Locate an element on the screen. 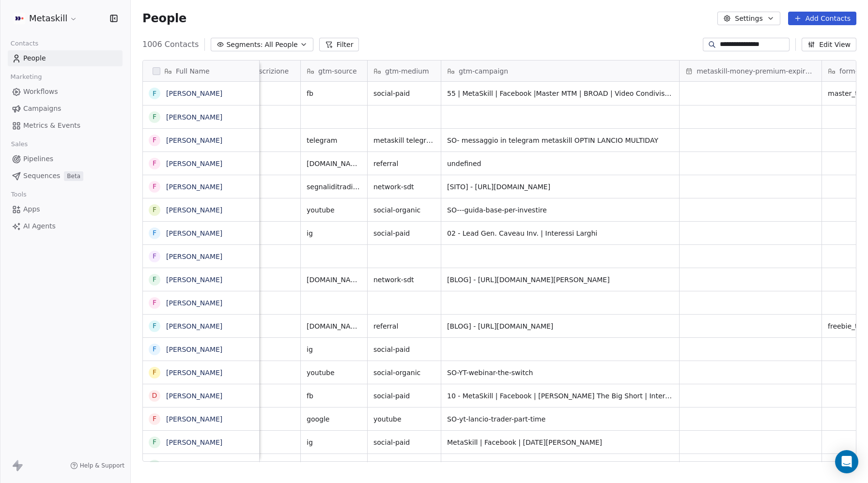 Image resolution: width=868 pixels, height=483 pixels. span: Campaigns is located at coordinates (42, 109).